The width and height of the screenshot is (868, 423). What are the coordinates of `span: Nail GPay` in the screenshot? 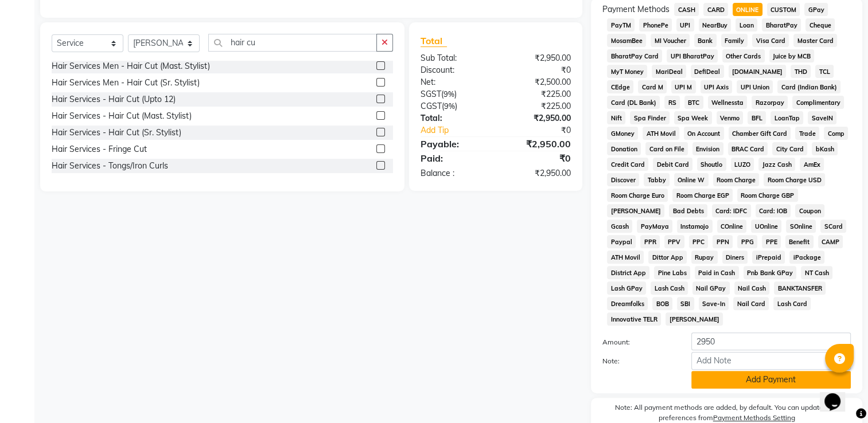 It's located at (711, 288).